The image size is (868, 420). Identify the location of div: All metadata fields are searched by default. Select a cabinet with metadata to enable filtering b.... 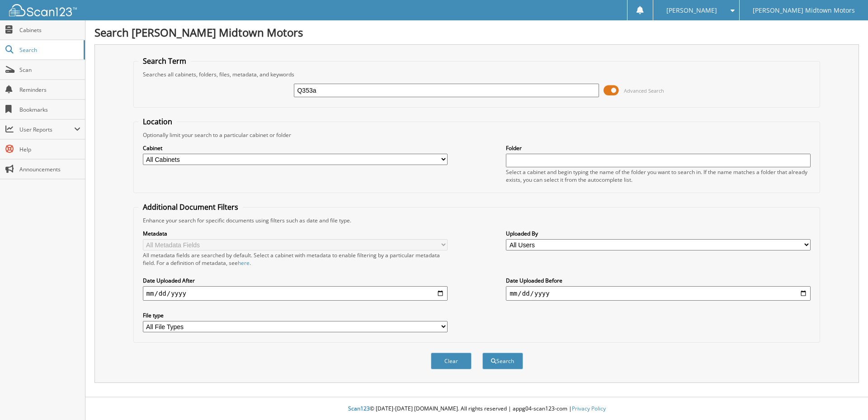
(295, 259).